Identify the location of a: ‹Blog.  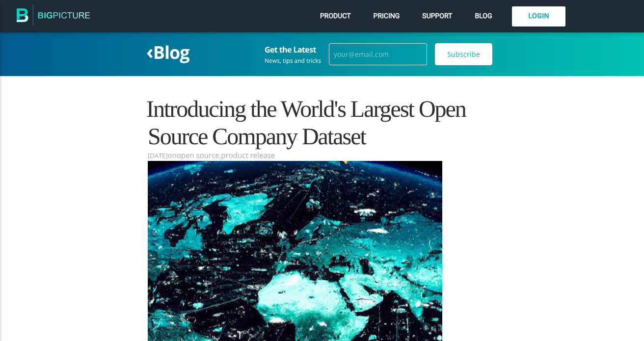
(168, 52).